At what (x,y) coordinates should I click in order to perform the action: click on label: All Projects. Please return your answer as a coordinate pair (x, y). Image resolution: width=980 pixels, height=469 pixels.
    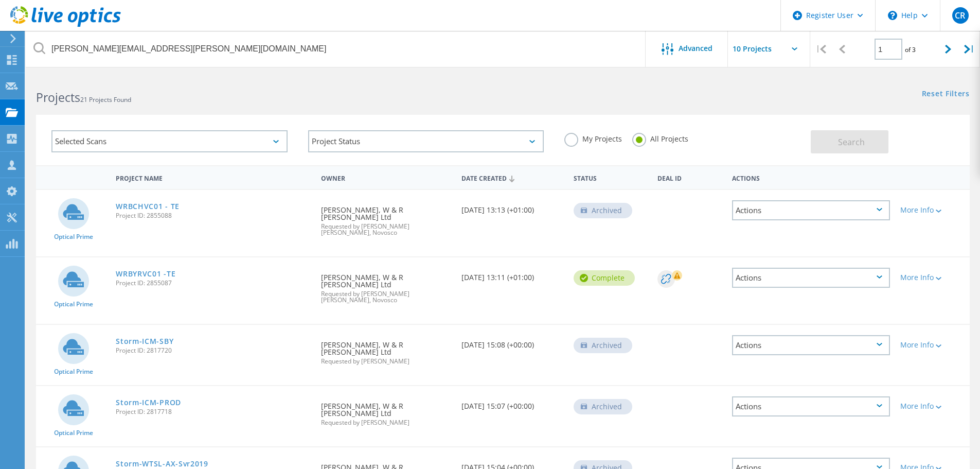
    Looking at the image, I should click on (660, 137).